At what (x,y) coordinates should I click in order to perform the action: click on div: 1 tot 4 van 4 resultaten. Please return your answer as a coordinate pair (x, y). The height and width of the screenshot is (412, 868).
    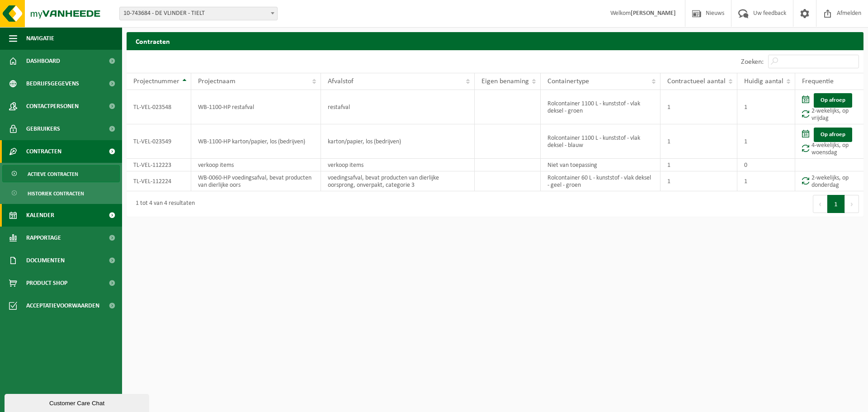
    Looking at the image, I should click on (162, 204).